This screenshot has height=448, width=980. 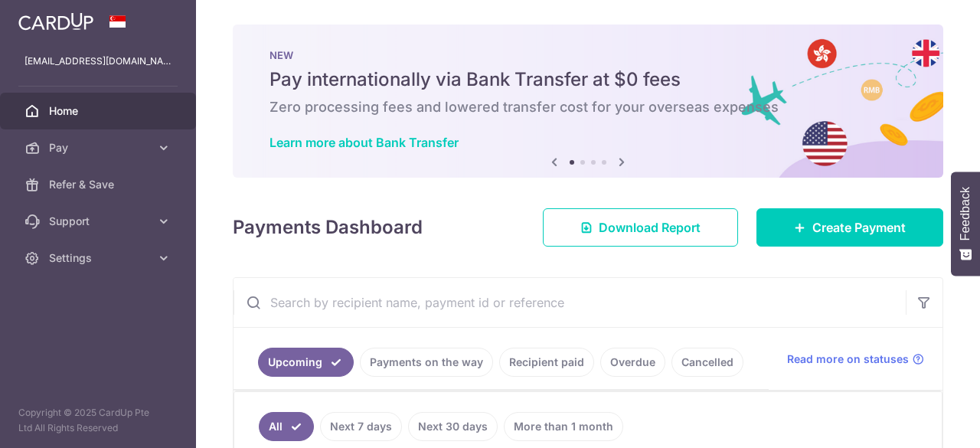 I want to click on a: Learn more about Bank Transfer, so click(x=363, y=142).